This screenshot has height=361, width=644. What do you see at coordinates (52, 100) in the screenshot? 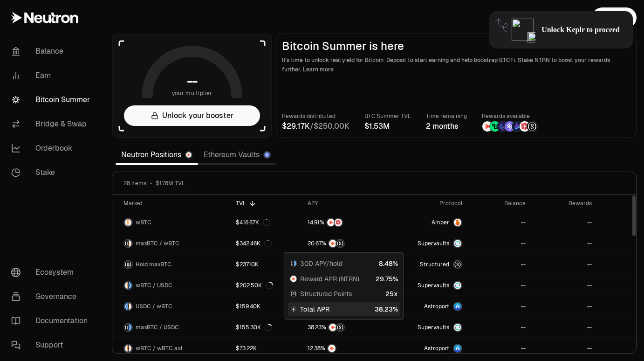
I see `a: Bitcoin Summer` at bounding box center [52, 100].